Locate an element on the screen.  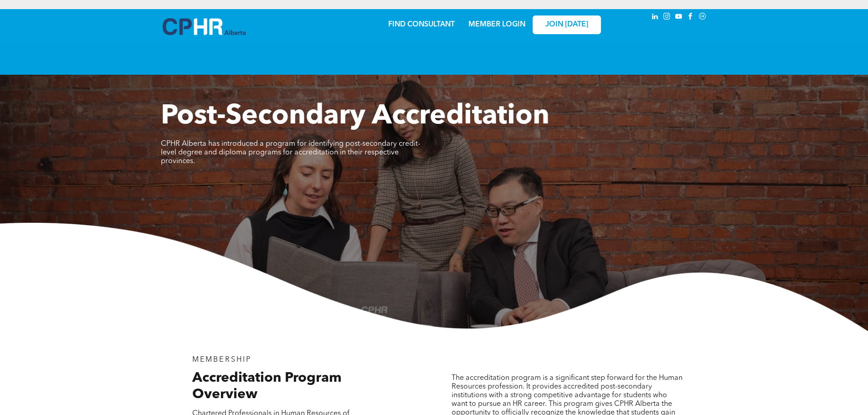
a: facebook is located at coordinates (691, 17).